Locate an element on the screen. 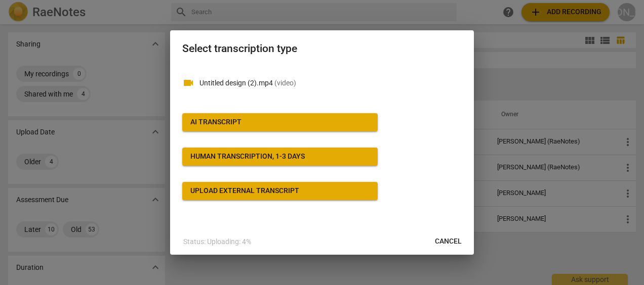 The image size is (644, 285). span: Cancel is located at coordinates (448, 242).